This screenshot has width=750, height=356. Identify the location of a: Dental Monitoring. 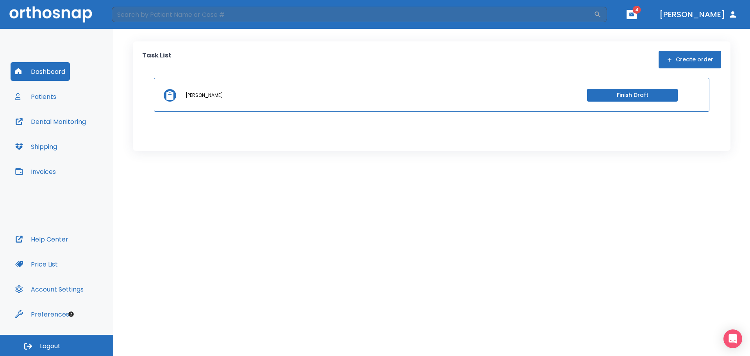
(50, 121).